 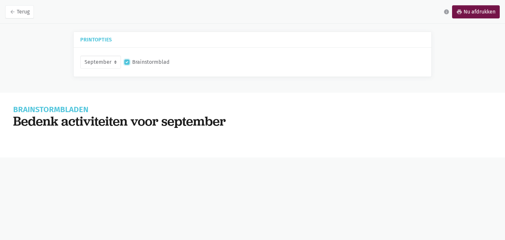 I want to click on h5: Printopties, so click(x=253, y=39).